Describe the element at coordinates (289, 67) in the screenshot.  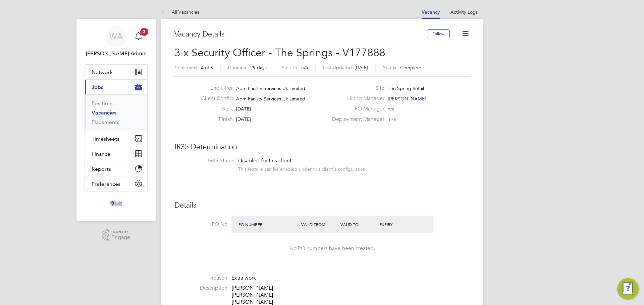
I see `label: Start In` at that location.